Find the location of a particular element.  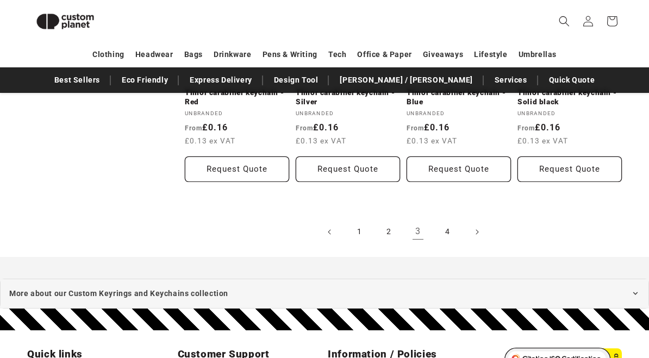

a: Page 1 is located at coordinates (359, 232).